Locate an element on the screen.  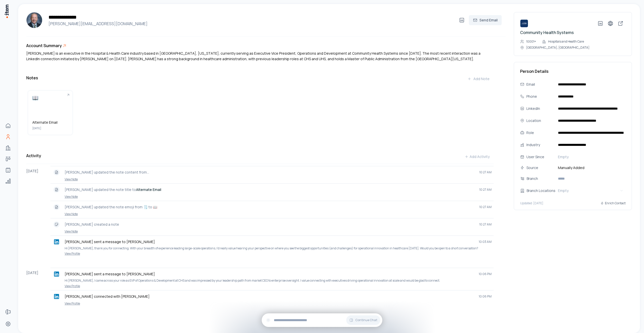
a: Companies is located at coordinates (8, 148).